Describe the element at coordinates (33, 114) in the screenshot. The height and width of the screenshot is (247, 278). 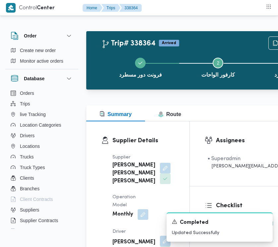
I see `span: live Tracking` at that location.